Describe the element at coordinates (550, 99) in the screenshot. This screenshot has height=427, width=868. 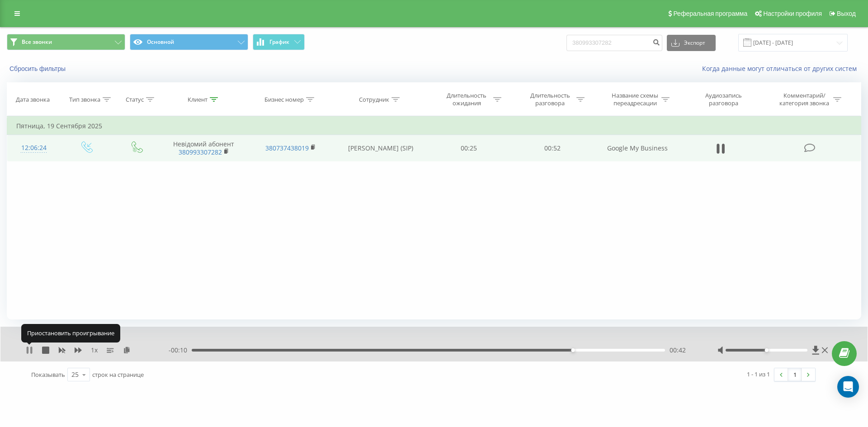
I see `div: Длительность разговора` at that location.